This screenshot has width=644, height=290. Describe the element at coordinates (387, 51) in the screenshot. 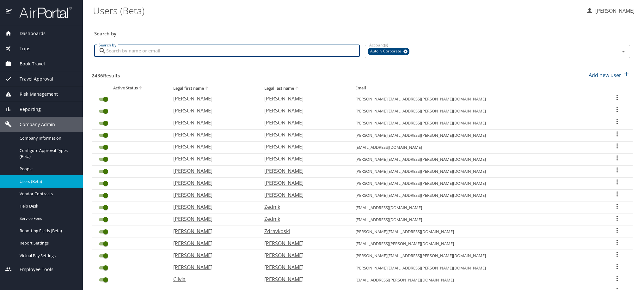

I see `span: Autoliv Corporate` at that location.